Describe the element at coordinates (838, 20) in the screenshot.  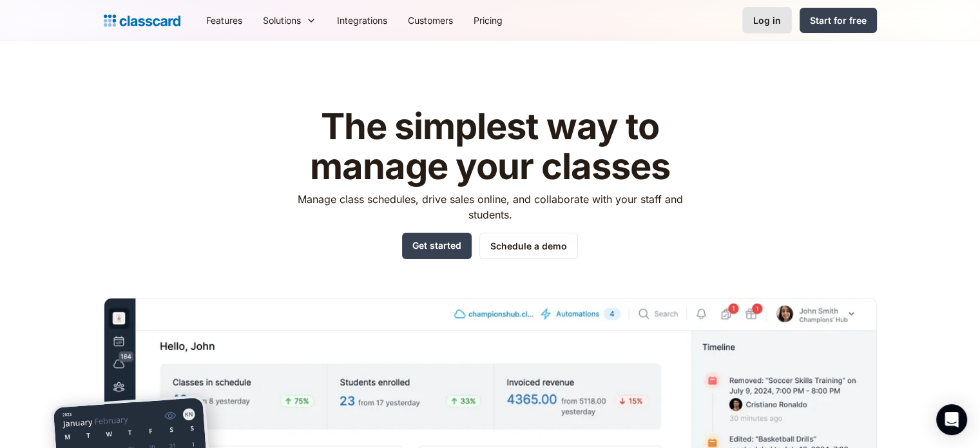
I see `a: Start for free` at that location.